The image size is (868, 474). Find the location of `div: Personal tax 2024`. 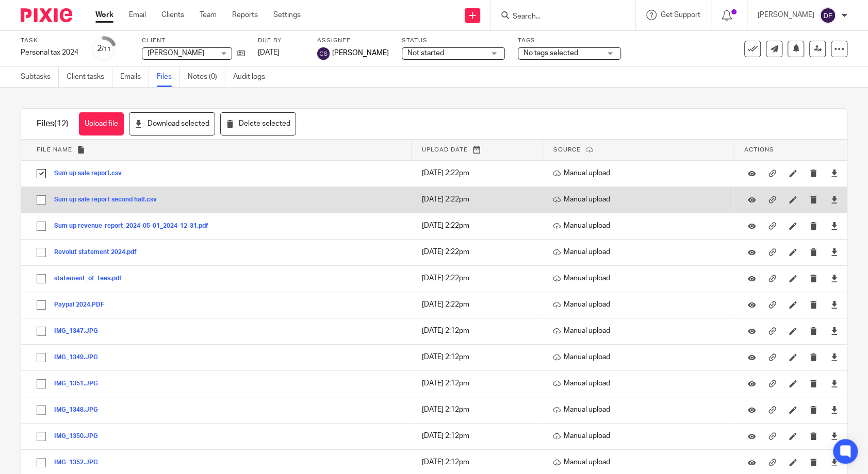

div: Personal tax 2024 is located at coordinates (50, 53).